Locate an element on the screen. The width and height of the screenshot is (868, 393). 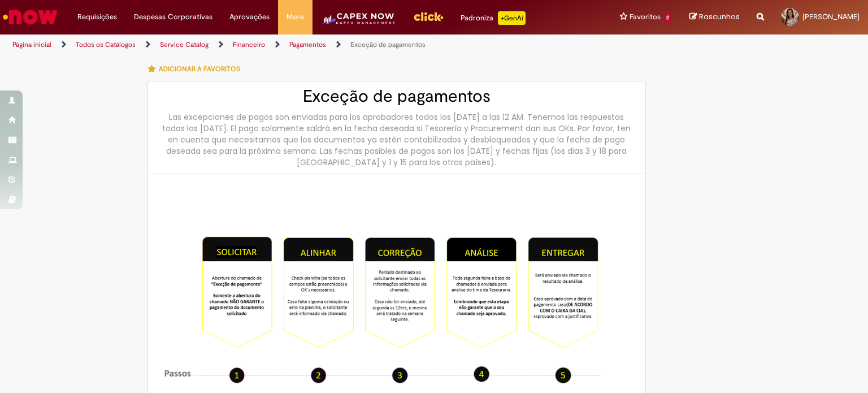
img: click_logo_yellow_360x200.png is located at coordinates (428, 17).